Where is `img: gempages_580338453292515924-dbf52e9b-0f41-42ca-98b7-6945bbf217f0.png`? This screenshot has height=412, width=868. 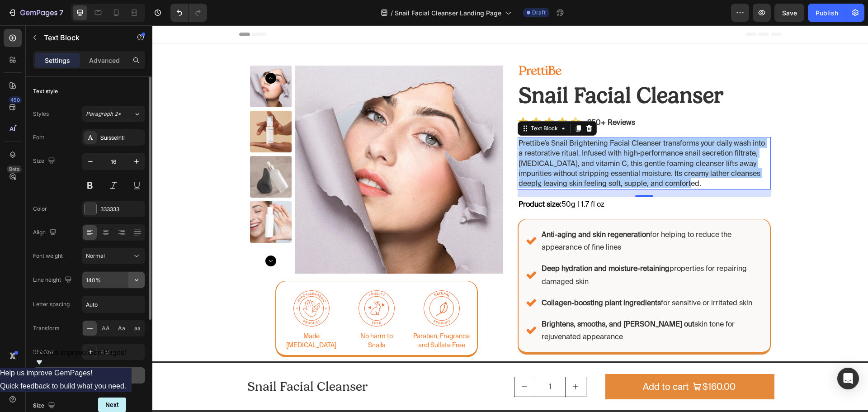 img: gempages_580338453292515924-dbf52e9b-0f41-42ca-98b7-6945bbf217f0.png is located at coordinates (290, 283).